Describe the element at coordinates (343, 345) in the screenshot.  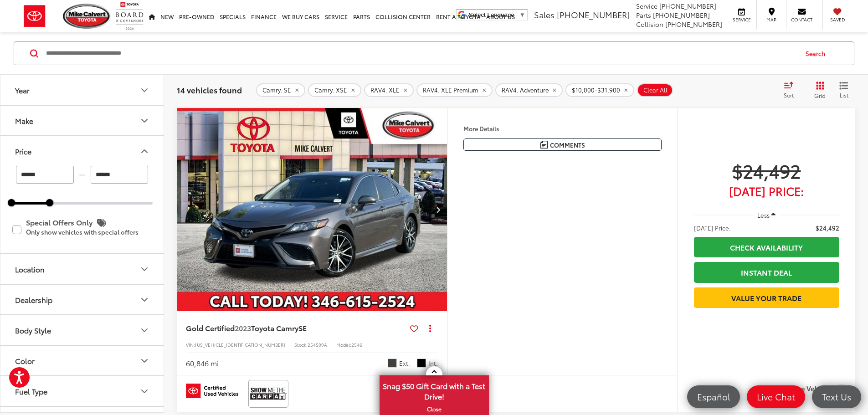
I see `span: Model:` at that location.